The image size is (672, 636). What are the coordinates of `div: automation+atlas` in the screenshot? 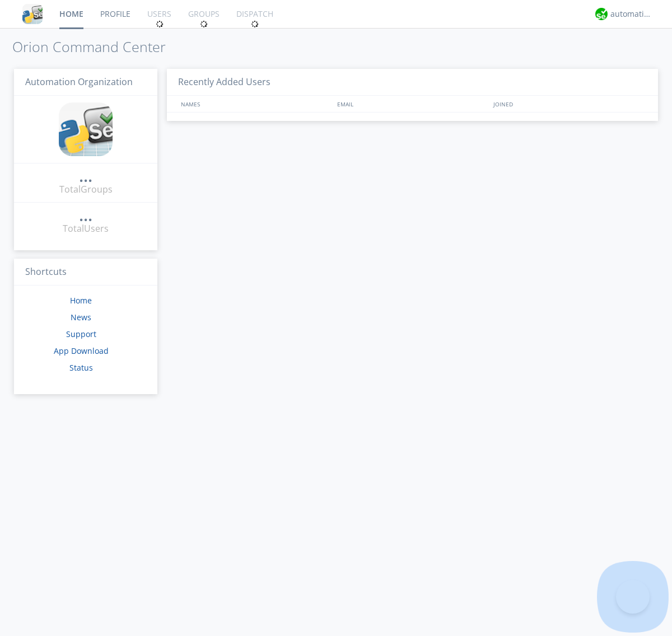 It's located at (631, 14).